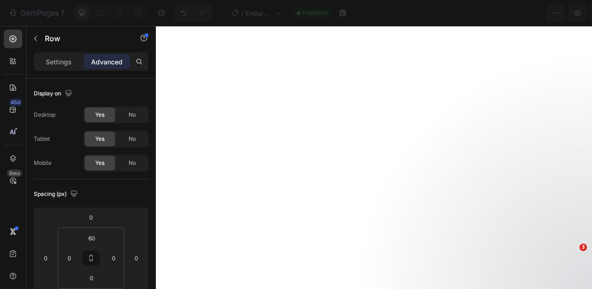 The image size is (592, 289). Describe the element at coordinates (193, 13) in the screenshot. I see `div: Undo/Redo` at that location.